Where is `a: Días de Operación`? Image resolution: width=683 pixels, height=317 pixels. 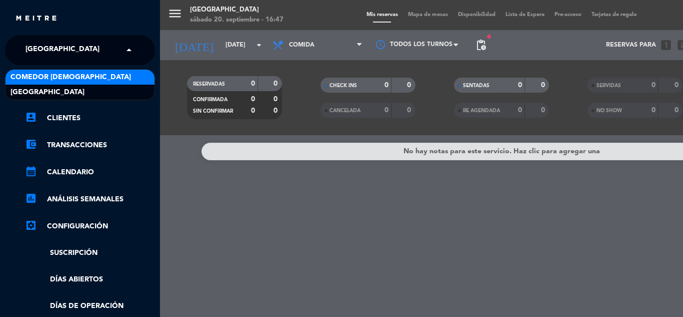 a: Días de Operación is located at coordinates (90, 306).